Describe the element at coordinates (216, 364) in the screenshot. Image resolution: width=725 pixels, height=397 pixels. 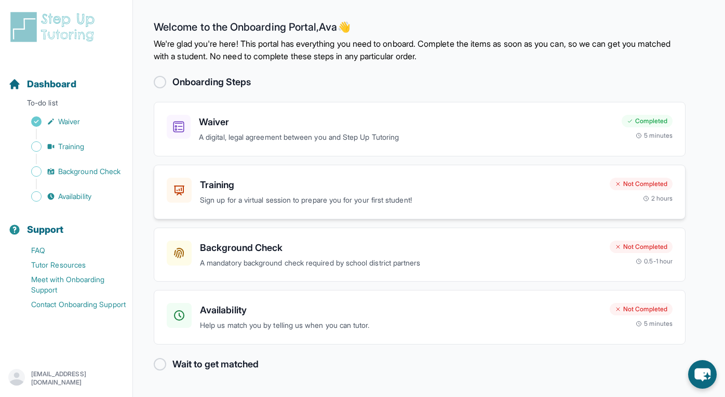
I see `h2: Wait to get matched` at that location.